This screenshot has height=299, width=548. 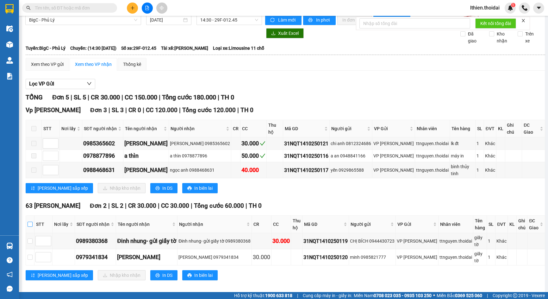 What do you see at coordinates (328, 295) in the screenshot?
I see `span: Cung cấp máy in - giấy in:` at bounding box center [328, 295].